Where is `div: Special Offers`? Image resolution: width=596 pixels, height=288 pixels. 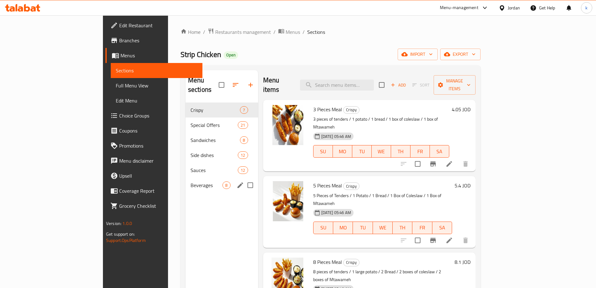
div: Special Offers is located at coordinates (214, 125).